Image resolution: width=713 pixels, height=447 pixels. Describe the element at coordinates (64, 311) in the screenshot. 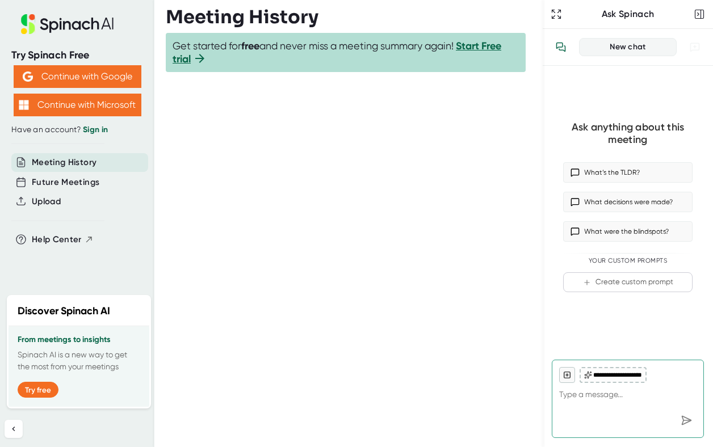

I see `h2: Discover Spinach AI` at that location.